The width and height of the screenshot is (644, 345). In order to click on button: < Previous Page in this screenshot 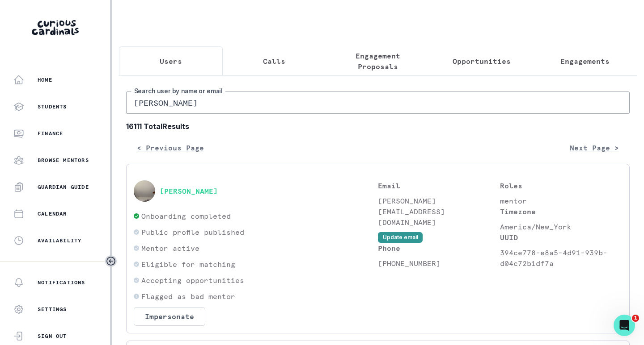, I will do `click(170, 148)`.